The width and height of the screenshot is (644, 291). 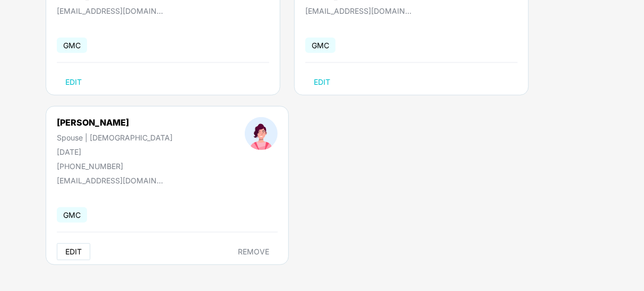 What do you see at coordinates (254, 252) in the screenshot?
I see `button: REMOVE` at bounding box center [254, 252].